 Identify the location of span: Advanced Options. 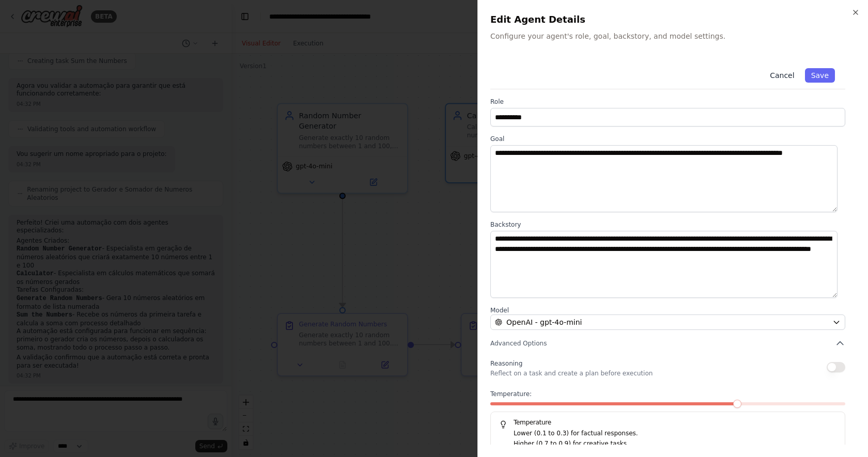
(518, 344).